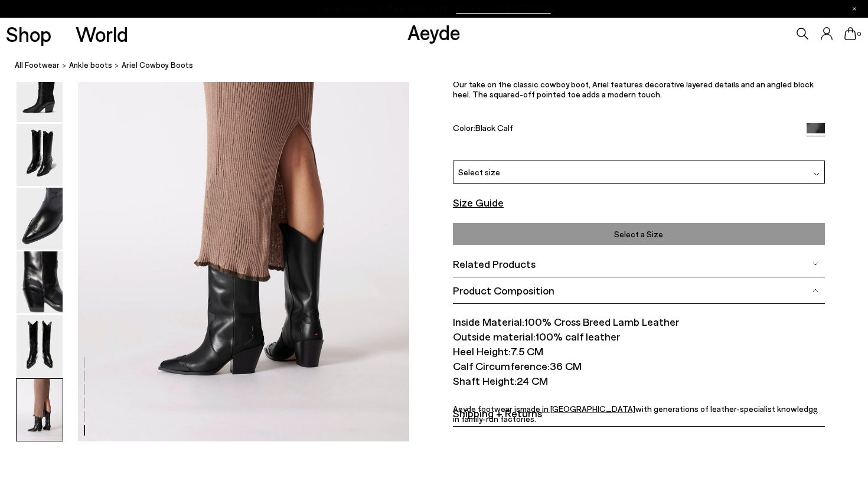  What do you see at coordinates (494, 127) in the screenshot?
I see `font: Black Calf` at bounding box center [494, 127].